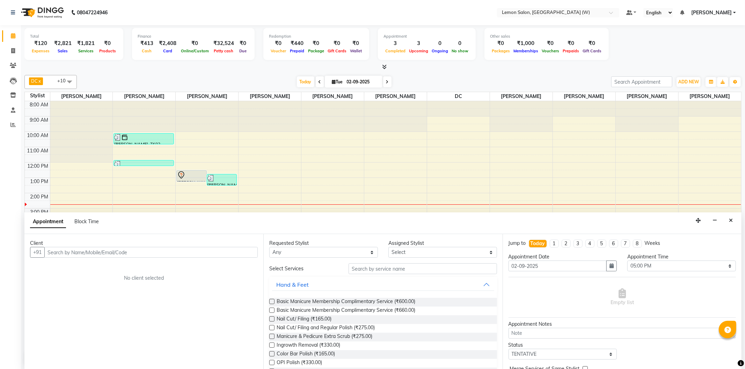 The width and height of the screenshot is (745, 369). What do you see at coordinates (395, 43) in the screenshot?
I see `div: 3` at bounding box center [395, 43].